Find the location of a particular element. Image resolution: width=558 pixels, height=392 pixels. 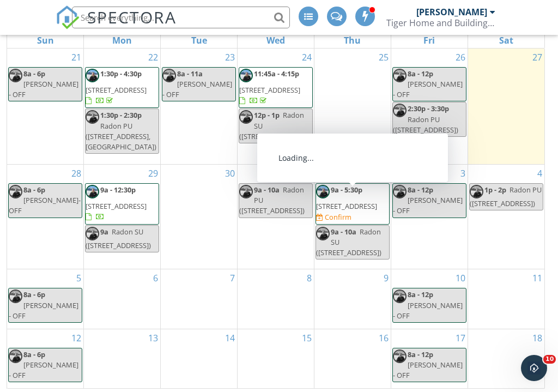

td: Go to September 28, 2025 is located at coordinates (45, 217).